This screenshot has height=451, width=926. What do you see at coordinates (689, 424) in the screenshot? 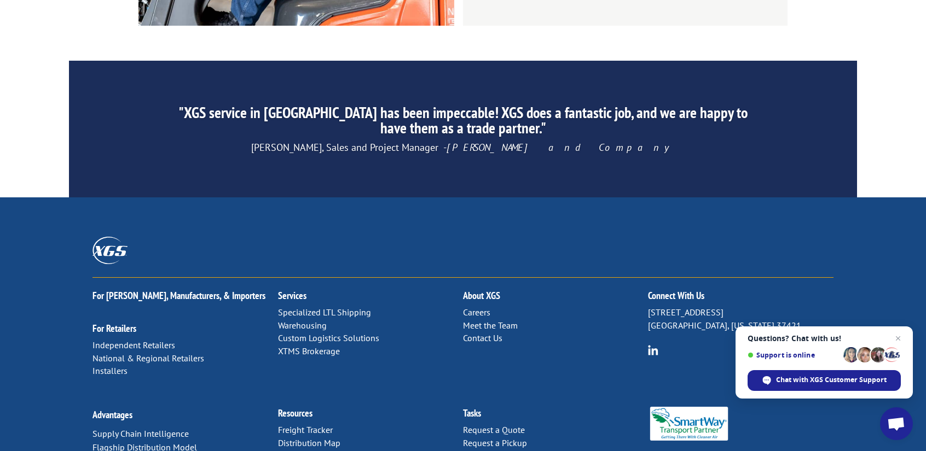
I see `img: Smartway_Logo` at bounding box center [689, 424].